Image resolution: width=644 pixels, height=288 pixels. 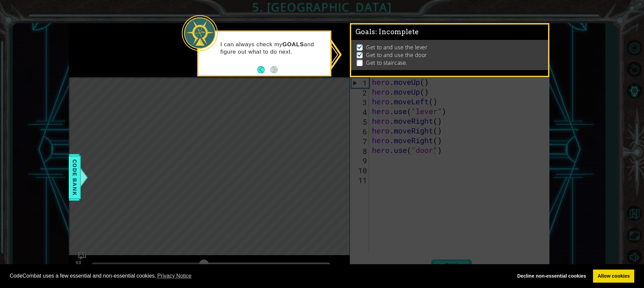 I want to click on span: Code Bank, so click(x=75, y=177).